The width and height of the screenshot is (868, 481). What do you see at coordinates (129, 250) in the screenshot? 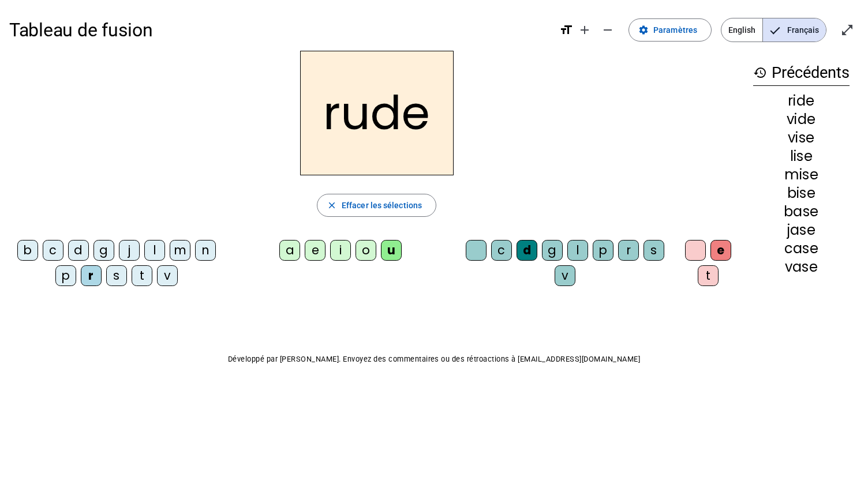
I see `div: j` at bounding box center [129, 250].